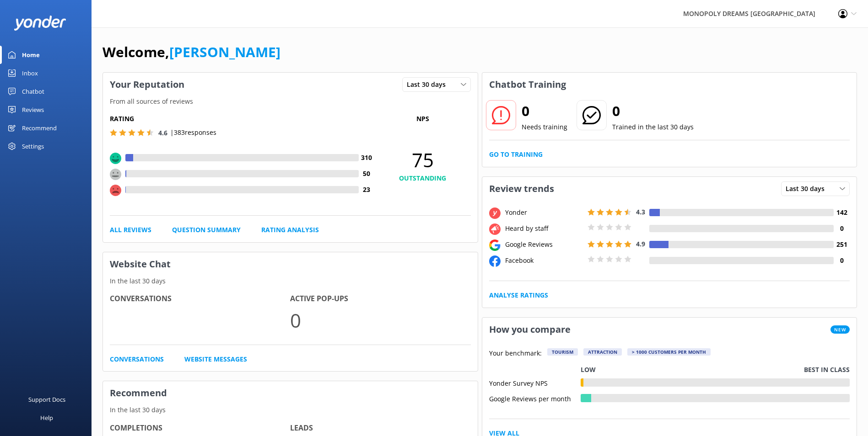 The width and height of the screenshot is (868, 436). I want to click on h5: Rating, so click(242, 119).